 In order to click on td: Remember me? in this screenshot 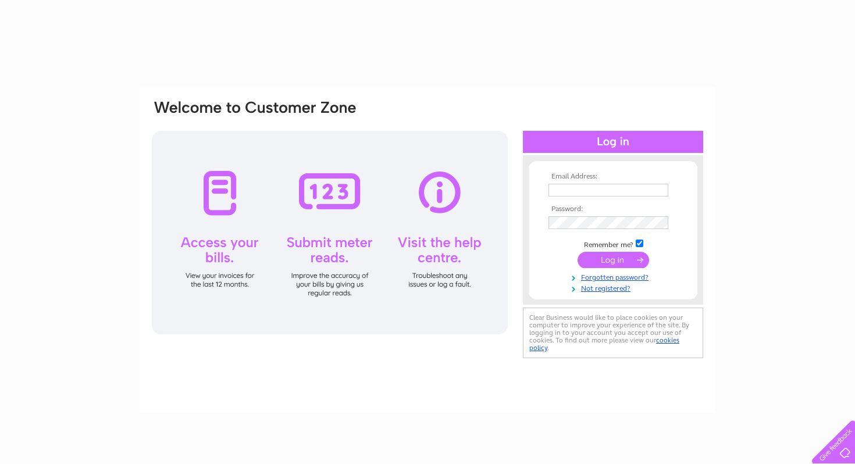, I will do `click(613, 244)`.